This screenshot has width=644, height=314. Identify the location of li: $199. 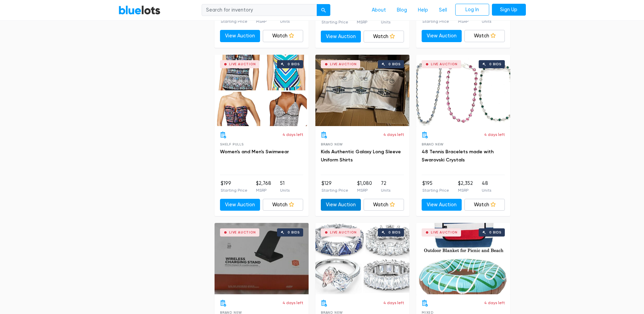
(234, 186).